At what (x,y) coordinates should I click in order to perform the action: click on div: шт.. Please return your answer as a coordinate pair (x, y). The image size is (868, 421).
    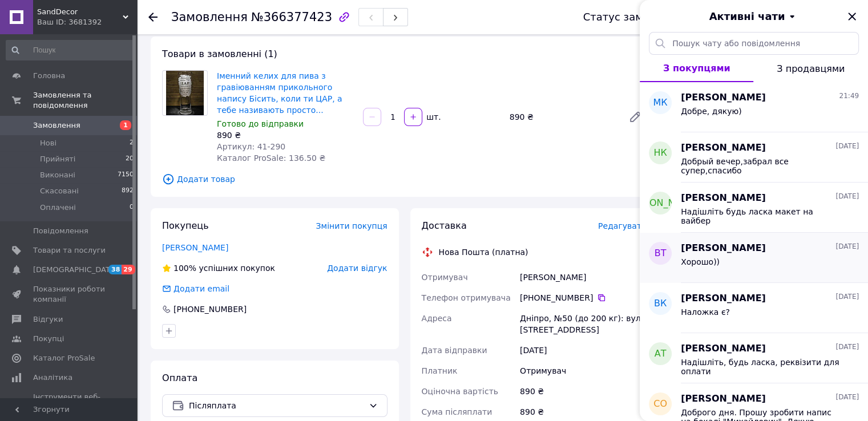
    Looking at the image, I should click on (433, 117).